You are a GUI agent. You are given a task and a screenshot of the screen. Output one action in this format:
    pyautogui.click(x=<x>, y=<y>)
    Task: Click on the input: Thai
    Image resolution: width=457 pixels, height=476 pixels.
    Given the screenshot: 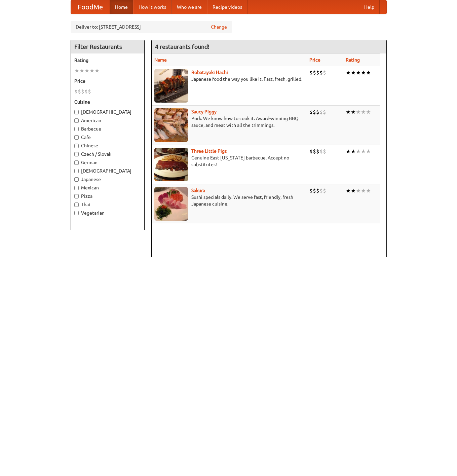 What is the action you would take?
    pyautogui.click(x=76, y=204)
    